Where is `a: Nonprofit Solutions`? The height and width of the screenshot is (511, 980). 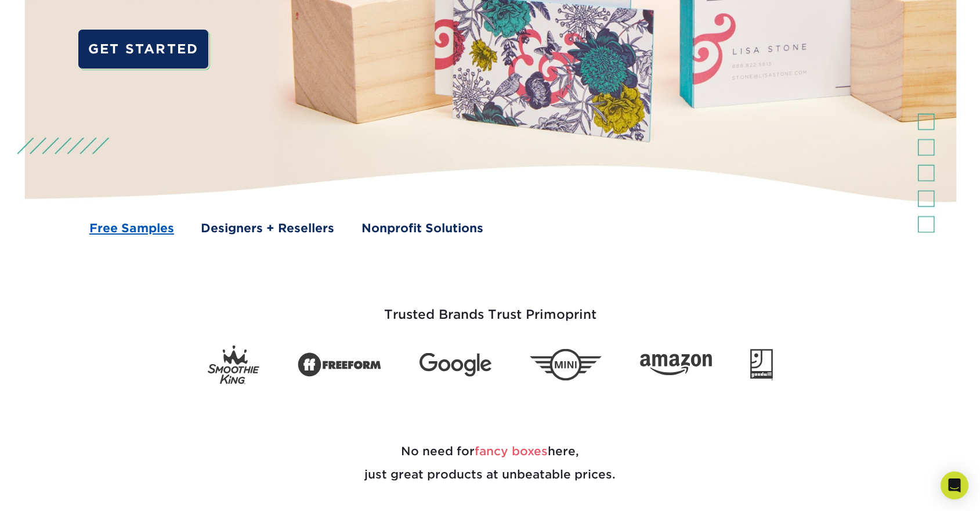 a: Nonprofit Solutions is located at coordinates (422, 228).